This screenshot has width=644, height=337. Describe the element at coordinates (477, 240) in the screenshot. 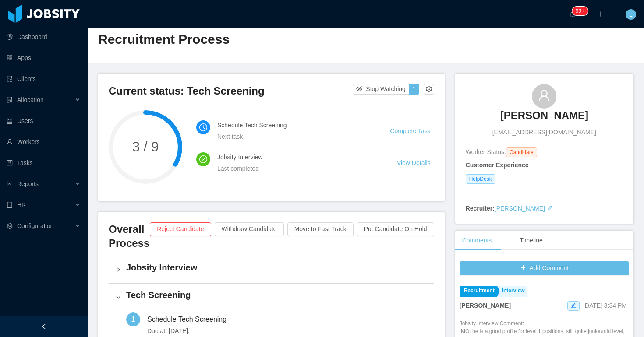

I see `div: Comments` at that location.